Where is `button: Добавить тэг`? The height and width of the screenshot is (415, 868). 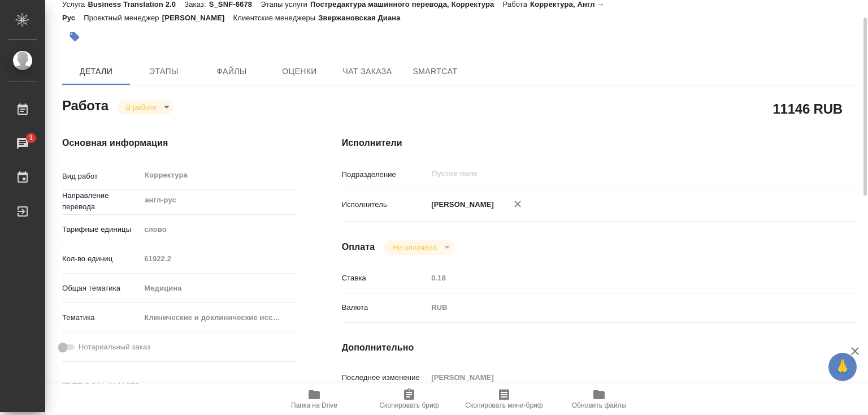 button: Добавить тэг is located at coordinates (75, 37).